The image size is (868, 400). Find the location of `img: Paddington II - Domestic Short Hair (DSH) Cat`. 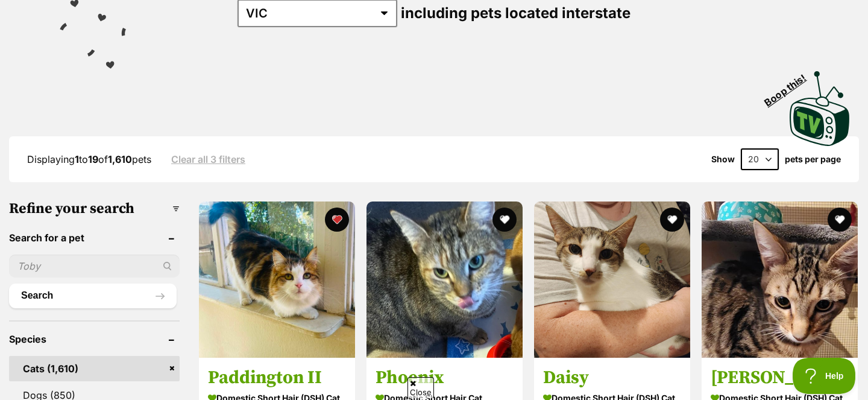

img: Paddington II - Domestic Short Hair (DSH) Cat is located at coordinates (277, 279).